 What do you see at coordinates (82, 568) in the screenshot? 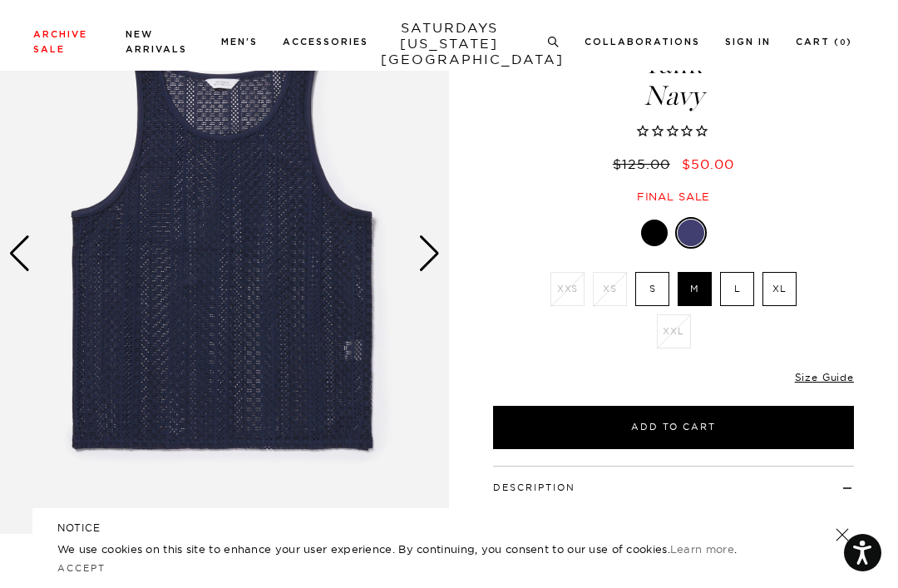
I see `a: Accept` at bounding box center [82, 568].